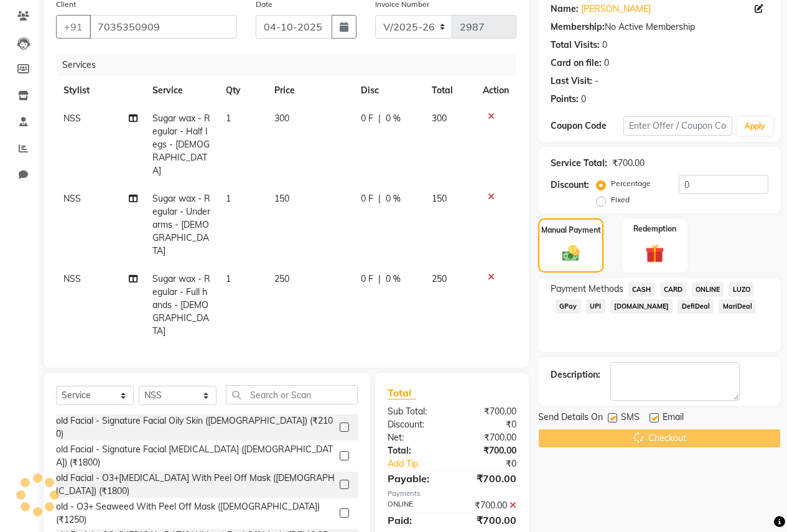 This screenshot has height=532, width=787. I want to click on div: Total:, so click(415, 451).